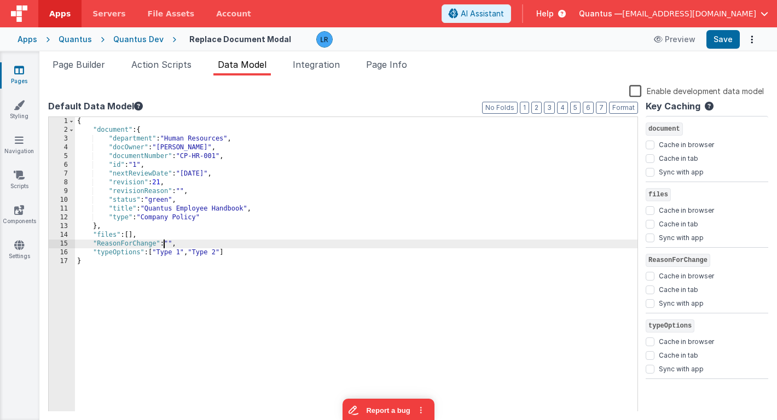  Describe the element at coordinates (242, 65) in the screenshot. I see `span: Data Model` at that location.